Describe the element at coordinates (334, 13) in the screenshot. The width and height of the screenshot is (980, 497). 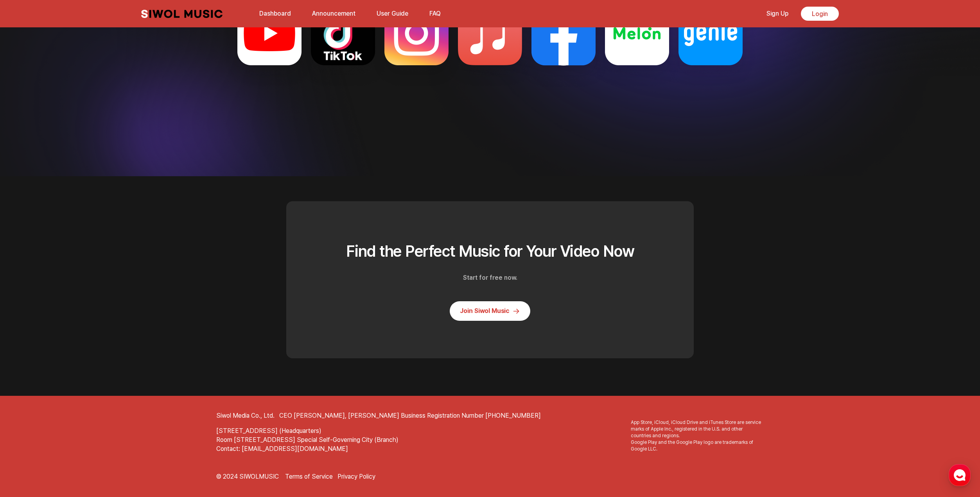
I see `a: Announcement` at that location.